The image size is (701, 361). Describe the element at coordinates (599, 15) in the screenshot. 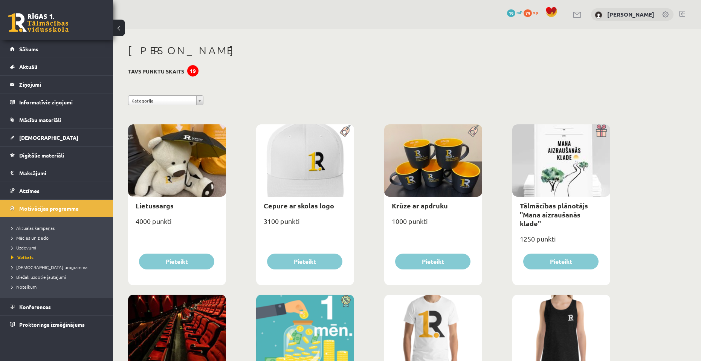

I see `img: Kristaps Zomerfelds` at that location.